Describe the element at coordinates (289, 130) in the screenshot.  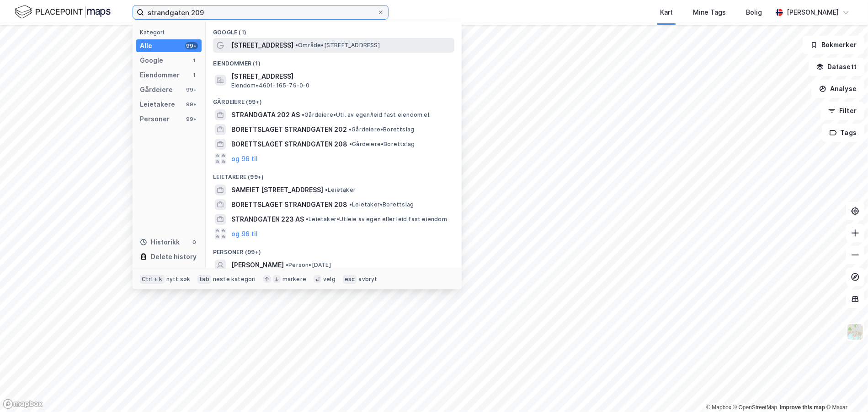
I see `span: BORETTSLAGET STRANDGATEN 202` at that location.